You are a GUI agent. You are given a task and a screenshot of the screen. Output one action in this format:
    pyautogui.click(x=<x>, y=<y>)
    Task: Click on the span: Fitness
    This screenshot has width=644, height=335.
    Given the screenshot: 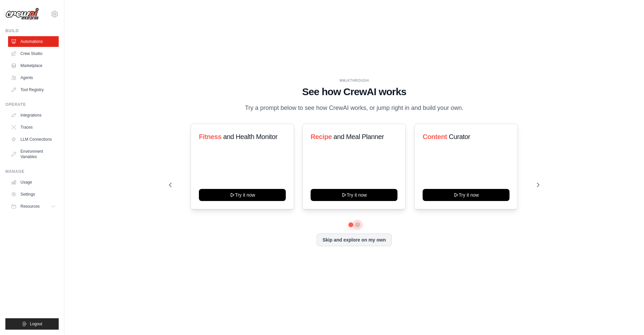 What is the action you would take?
    pyautogui.click(x=210, y=137)
    